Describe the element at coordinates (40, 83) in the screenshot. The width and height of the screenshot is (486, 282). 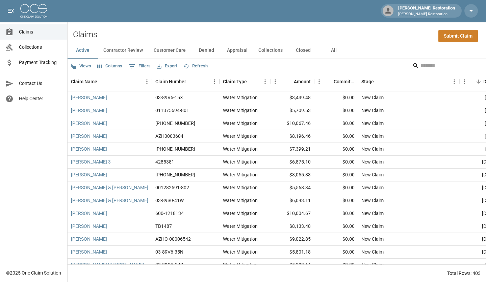
I see `span: Contact Us` at that location.